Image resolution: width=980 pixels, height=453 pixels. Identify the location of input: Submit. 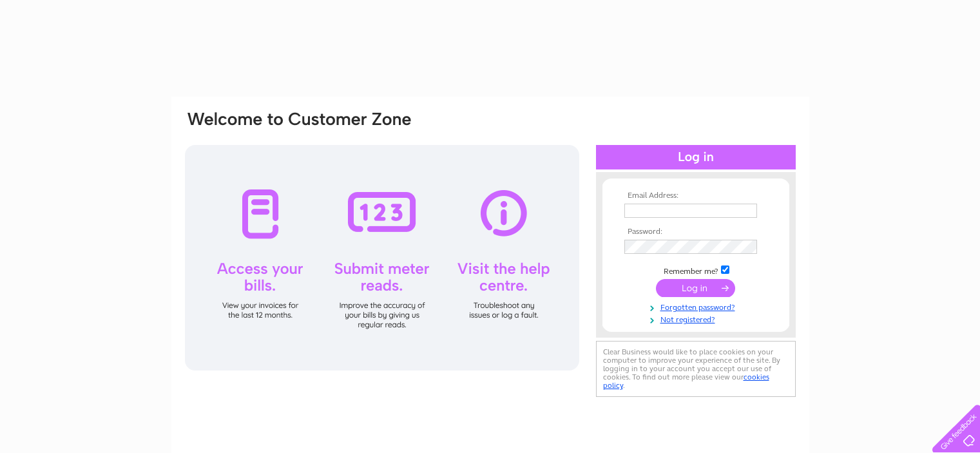
(695, 288).